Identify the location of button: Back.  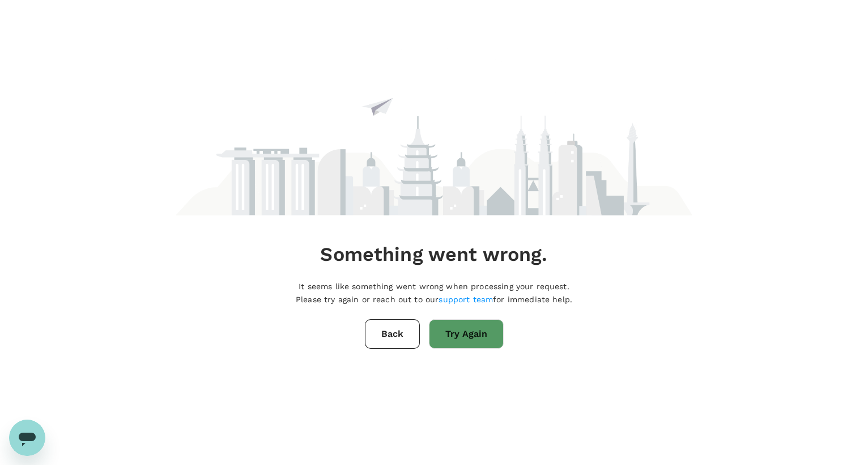
(392, 334).